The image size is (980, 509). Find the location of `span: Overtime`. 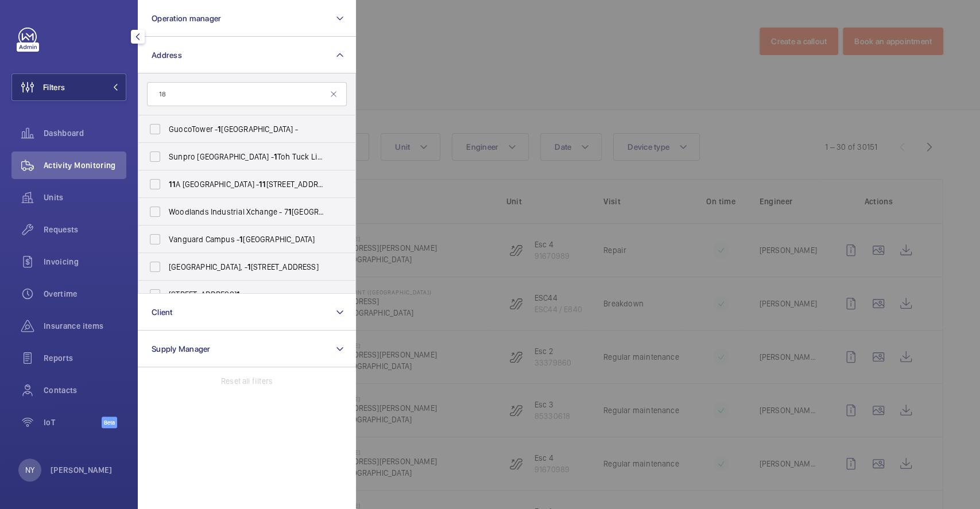

span: Overtime is located at coordinates (85, 294).